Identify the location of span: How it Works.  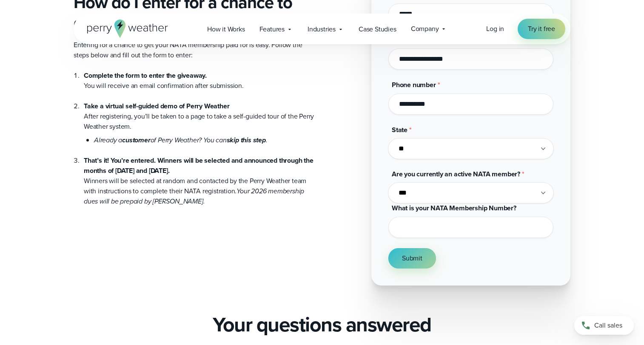
(226, 29).